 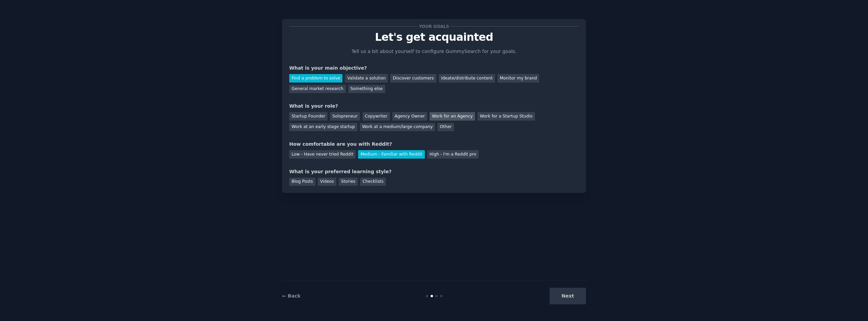 I want to click on div: Monitor my brand, so click(x=518, y=78).